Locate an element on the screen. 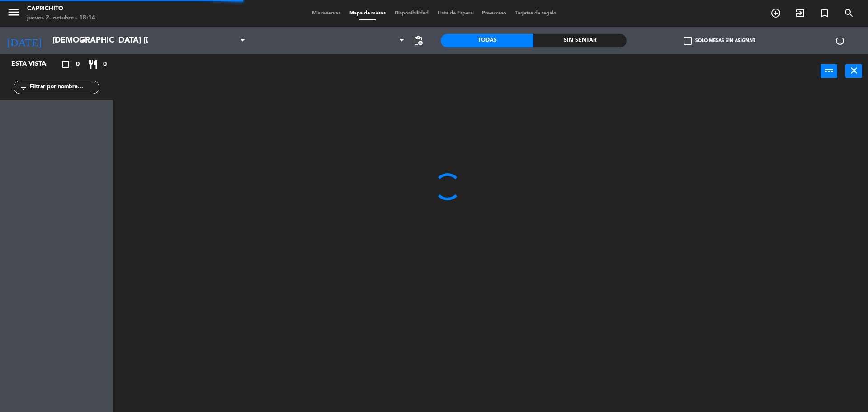  i: turned_in_not is located at coordinates (825, 13).